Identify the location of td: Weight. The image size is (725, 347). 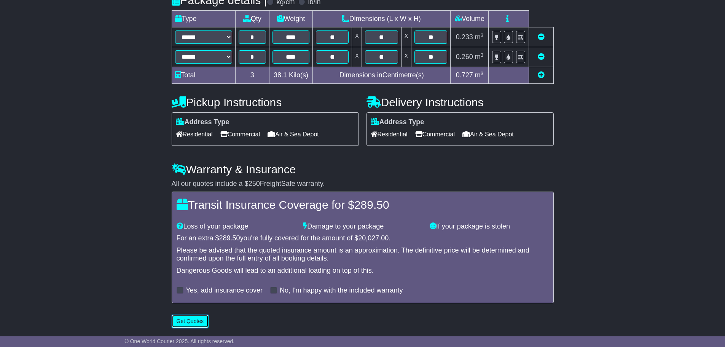
(291, 19).